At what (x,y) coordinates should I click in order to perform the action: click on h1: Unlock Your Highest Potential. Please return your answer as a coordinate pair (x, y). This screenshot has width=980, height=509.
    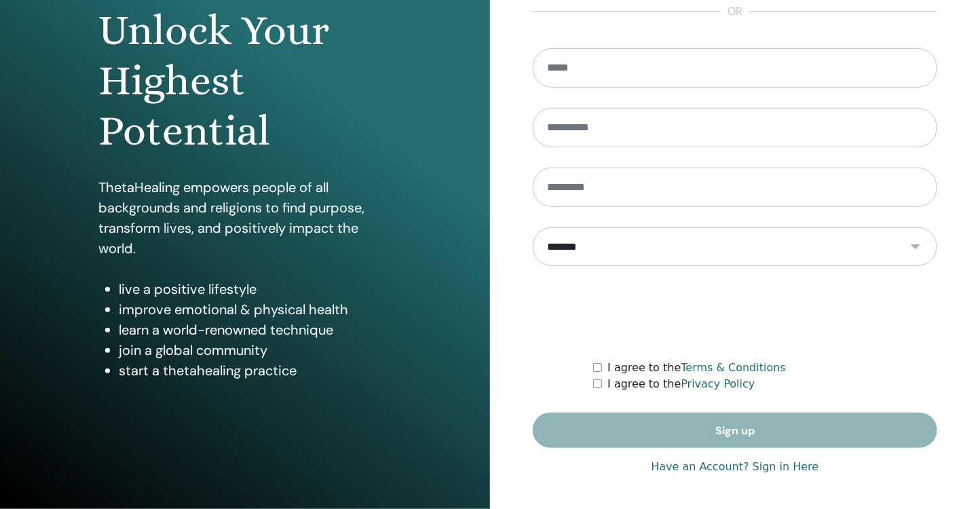
    Looking at the image, I should click on (244, 81).